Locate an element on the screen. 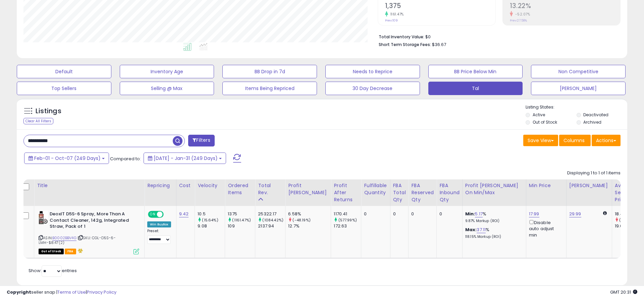 This screenshot has height=299, width=644. div: 18.42 is located at coordinates (628, 214).